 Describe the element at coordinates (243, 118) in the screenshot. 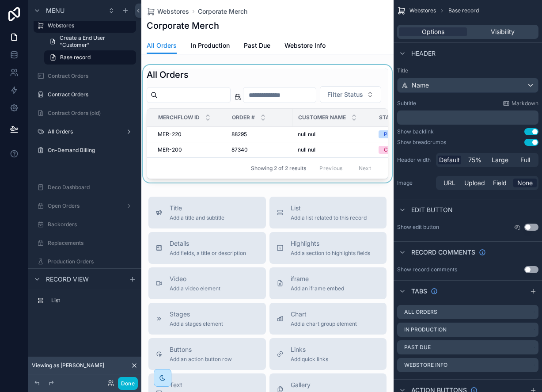

I see `span: Order #` at that location.